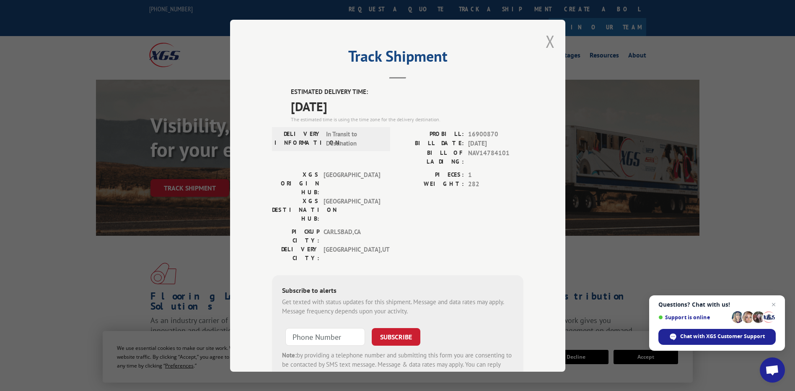 The image size is (795, 391). I want to click on label: BILL DATE:, so click(431, 143).